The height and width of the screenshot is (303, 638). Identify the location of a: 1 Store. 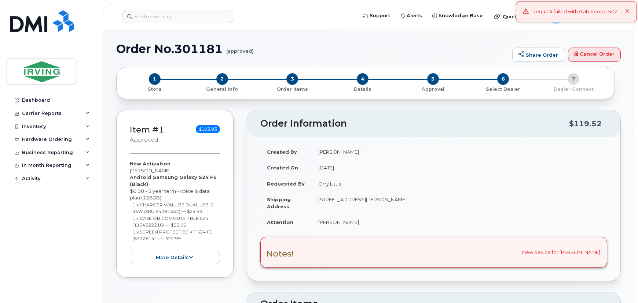
(155, 89).